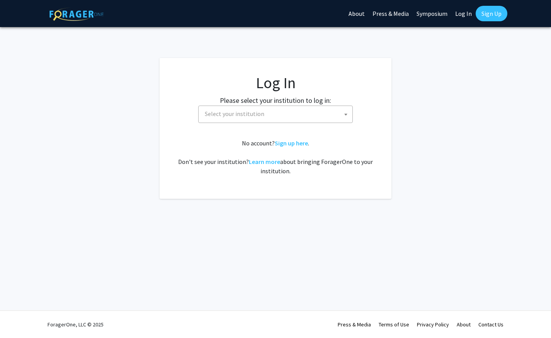 The width and height of the screenshot is (551, 338). What do you see at coordinates (276, 83) in the screenshot?
I see `h1: Log In` at bounding box center [276, 83].